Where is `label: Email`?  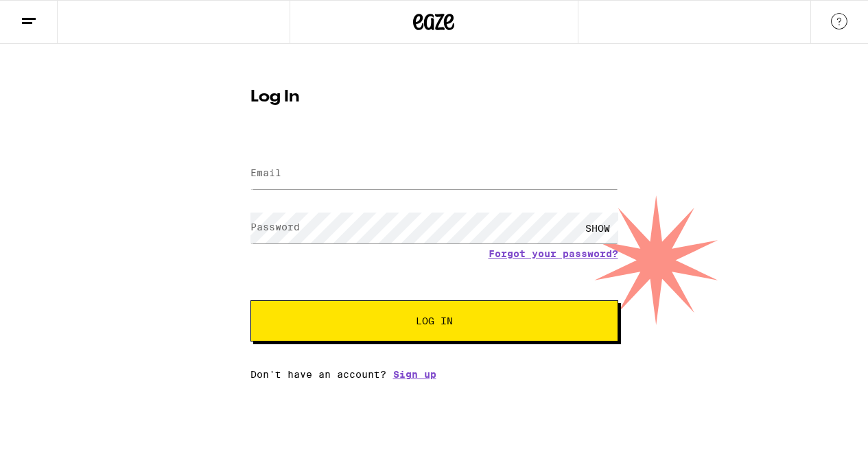
label: Email is located at coordinates (265, 173).